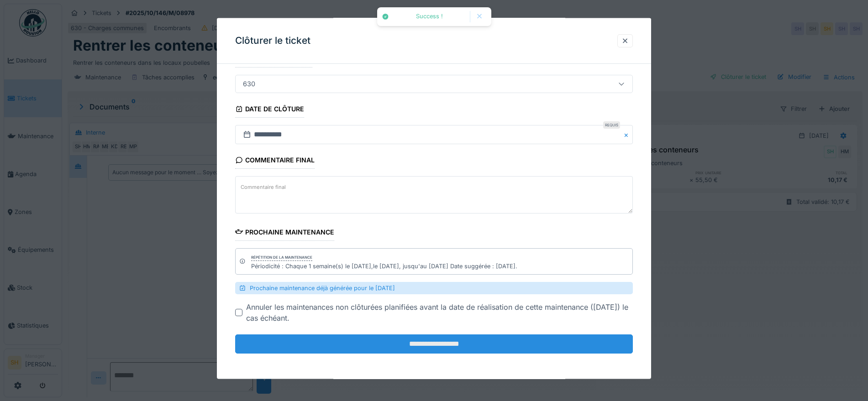 The image size is (868, 401). What do you see at coordinates (263, 186) in the screenshot?
I see `label: Commentaire final` at bounding box center [263, 186].